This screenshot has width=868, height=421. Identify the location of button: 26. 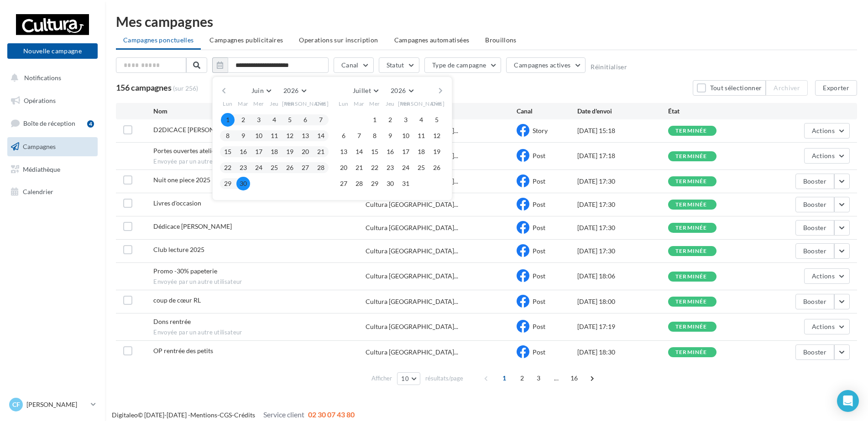
(289, 168).